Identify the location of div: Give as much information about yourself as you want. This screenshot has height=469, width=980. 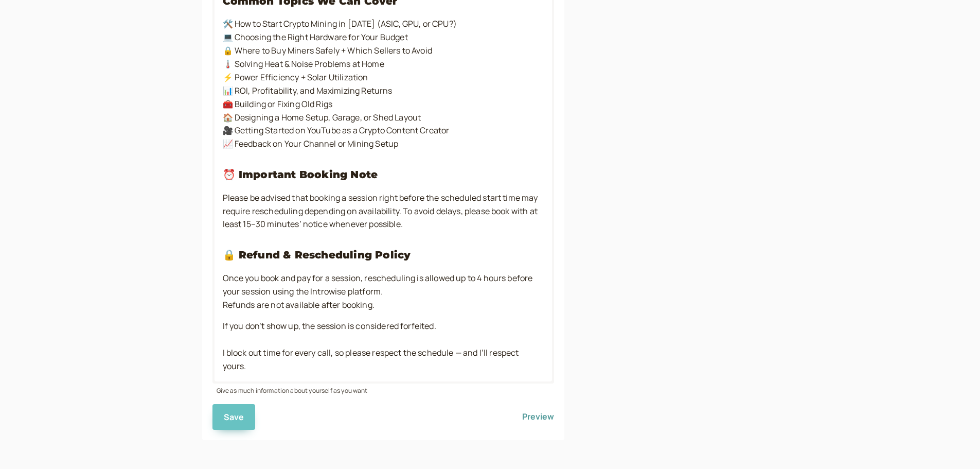
(383, 389).